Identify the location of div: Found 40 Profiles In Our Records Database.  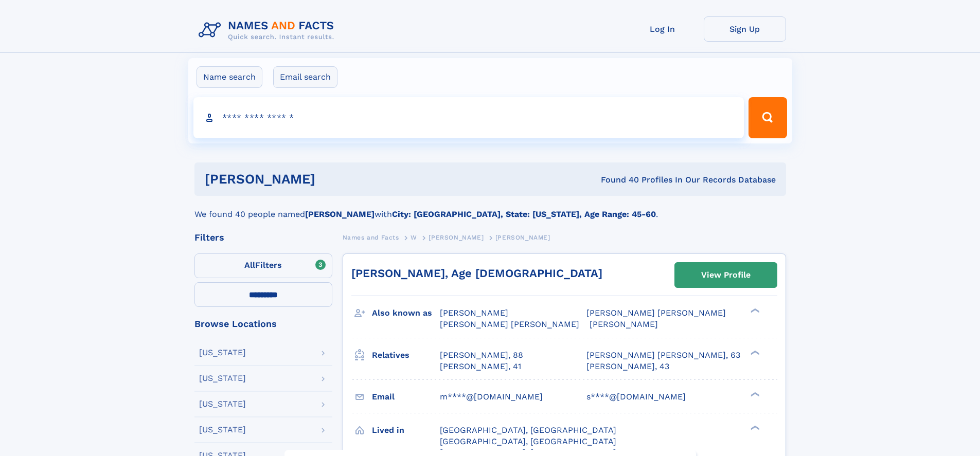
(617, 180).